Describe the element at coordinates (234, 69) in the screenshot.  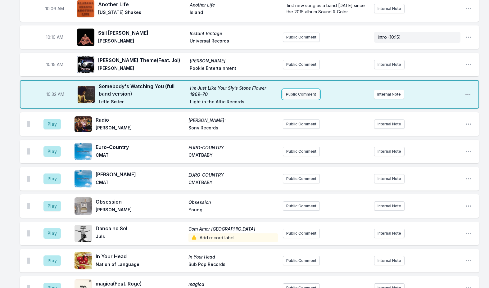
I see `span: Pookie Entertainment` at that location.